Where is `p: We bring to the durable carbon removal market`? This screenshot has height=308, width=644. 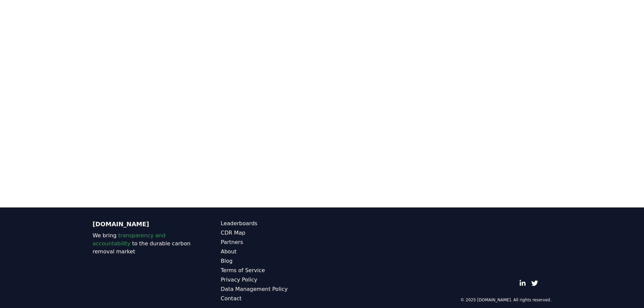 p: We bring to the durable carbon removal market is located at coordinates (143, 244).